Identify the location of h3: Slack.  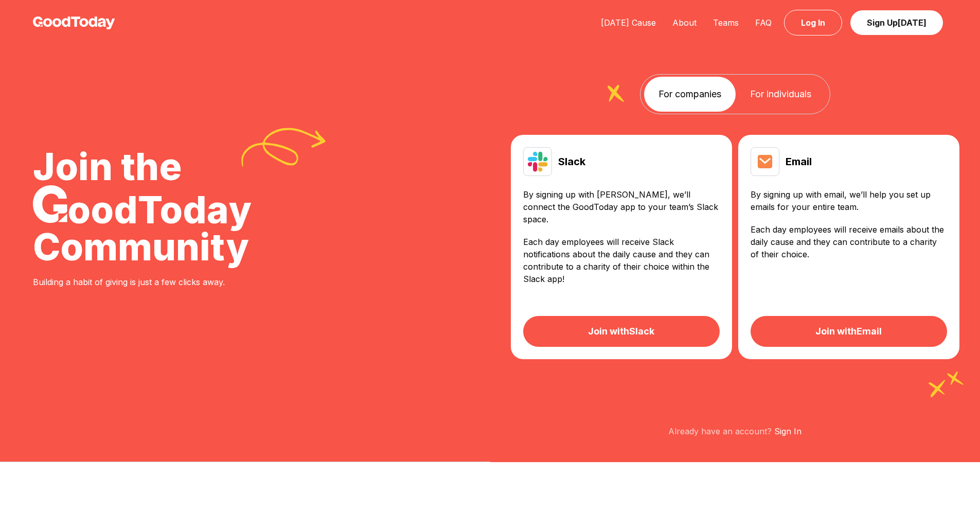
(571, 161).